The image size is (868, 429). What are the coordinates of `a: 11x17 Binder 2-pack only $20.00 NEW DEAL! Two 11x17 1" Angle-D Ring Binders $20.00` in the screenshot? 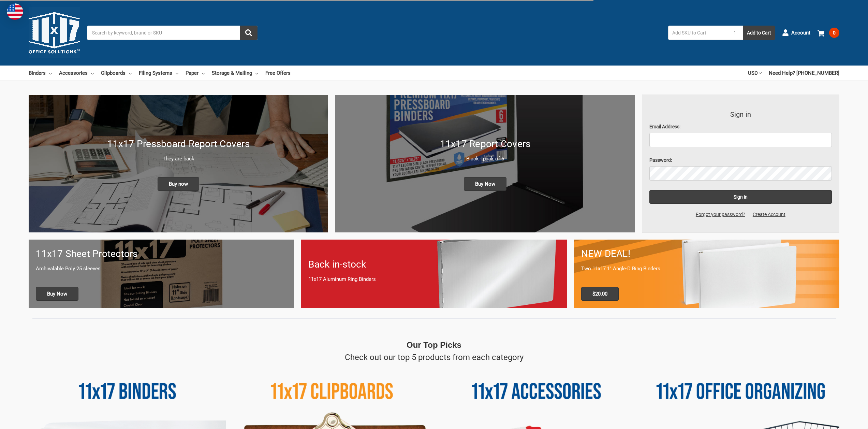 It's located at (707, 273).